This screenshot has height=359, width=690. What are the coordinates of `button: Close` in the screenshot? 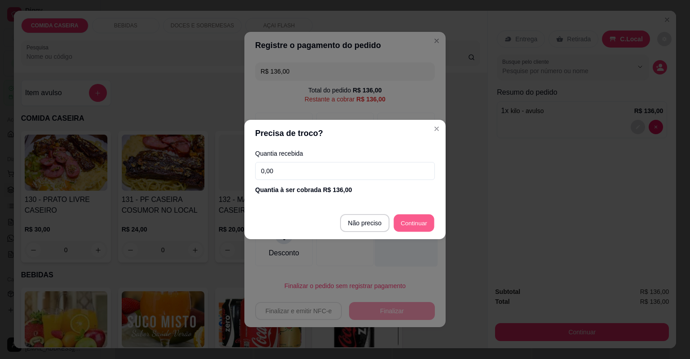 It's located at (436, 129).